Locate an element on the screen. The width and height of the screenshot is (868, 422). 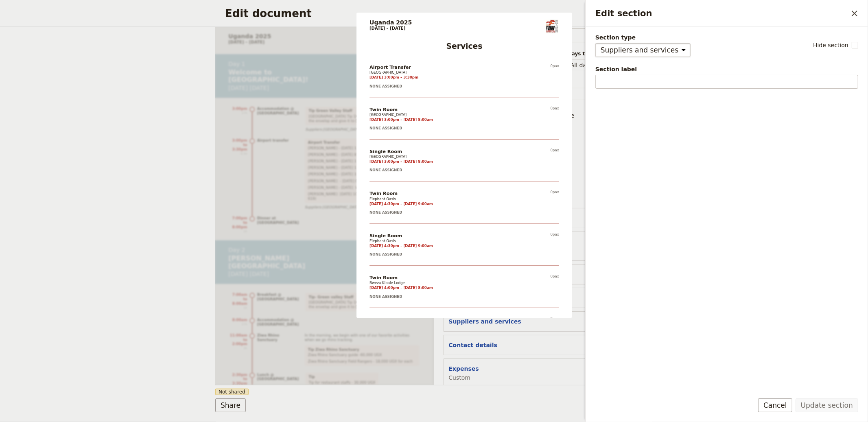
span: Not shared is located at coordinates (232, 392).